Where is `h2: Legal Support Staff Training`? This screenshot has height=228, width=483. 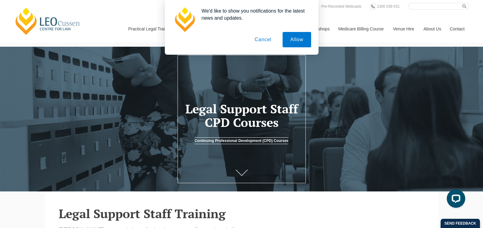 h2: Legal Support Staff Training is located at coordinates (242, 214).